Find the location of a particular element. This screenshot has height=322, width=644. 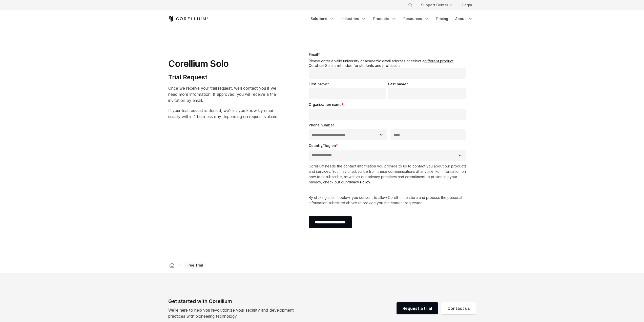

h4: Trial Request is located at coordinates (223, 77).